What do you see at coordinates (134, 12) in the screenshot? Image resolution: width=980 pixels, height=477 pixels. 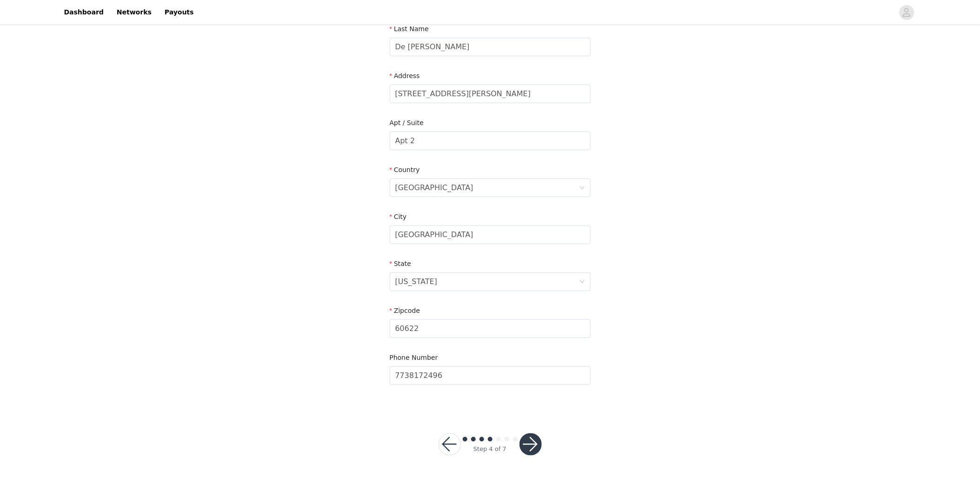 I see `a: Networks` at bounding box center [134, 12].